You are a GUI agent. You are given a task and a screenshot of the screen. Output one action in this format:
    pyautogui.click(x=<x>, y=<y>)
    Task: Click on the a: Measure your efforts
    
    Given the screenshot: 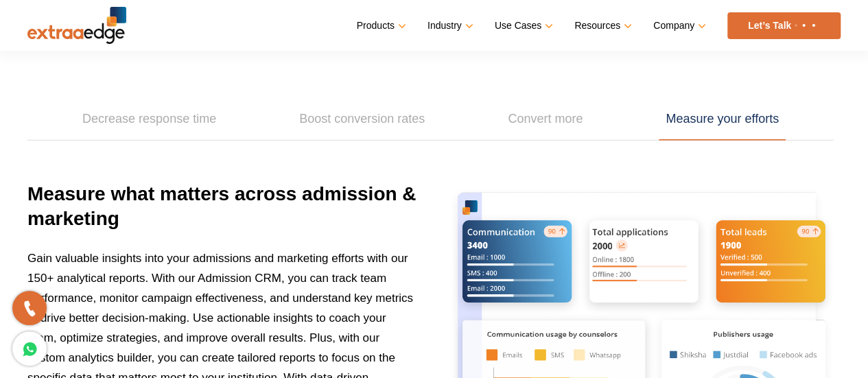 What is the action you would take?
    pyautogui.click(x=722, y=119)
    